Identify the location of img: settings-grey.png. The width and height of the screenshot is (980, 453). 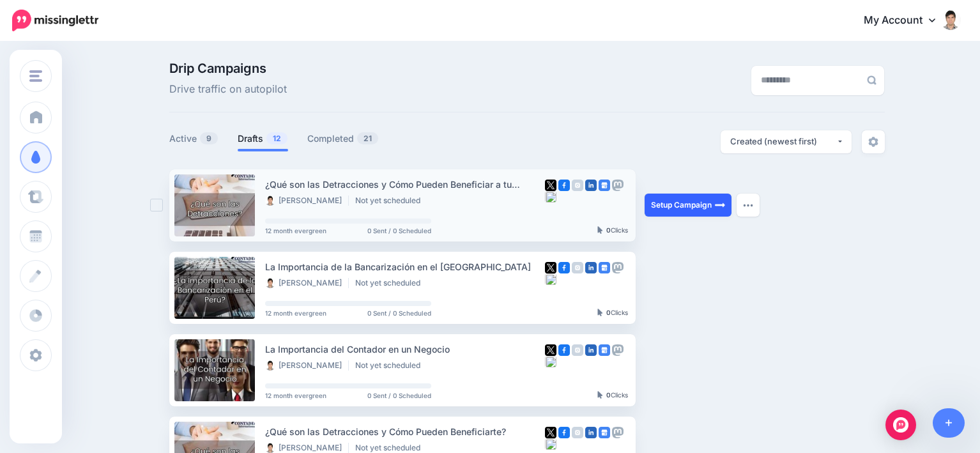
(873, 142).